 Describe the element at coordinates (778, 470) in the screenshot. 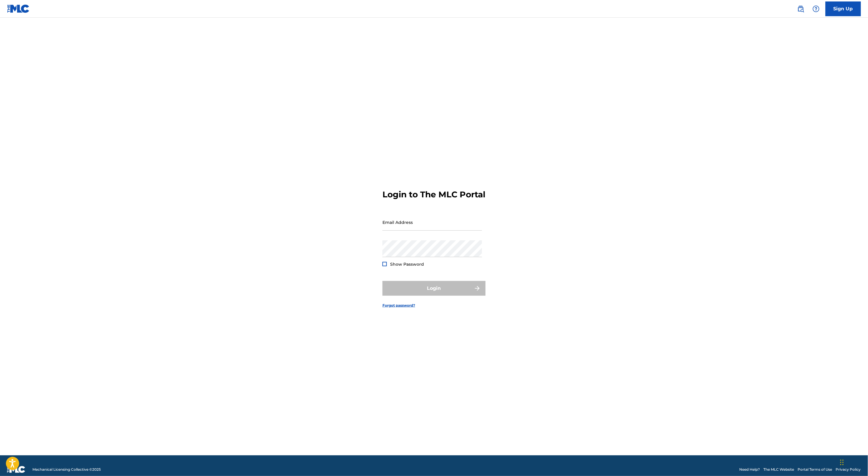

I see `a: The MLC Website` at that location.